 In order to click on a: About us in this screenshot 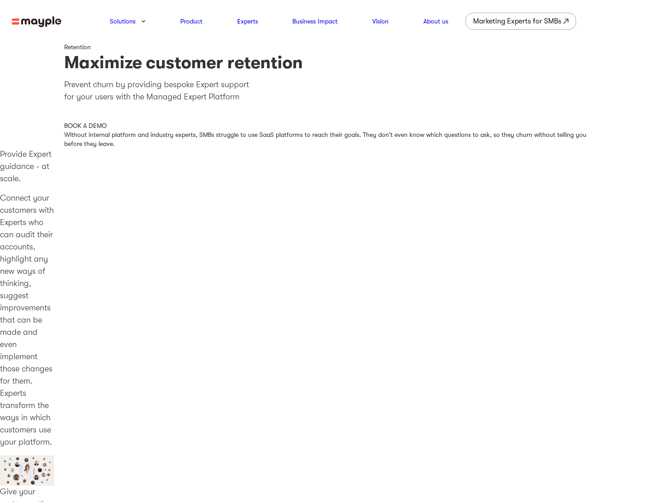, I will do `click(435, 21)`.